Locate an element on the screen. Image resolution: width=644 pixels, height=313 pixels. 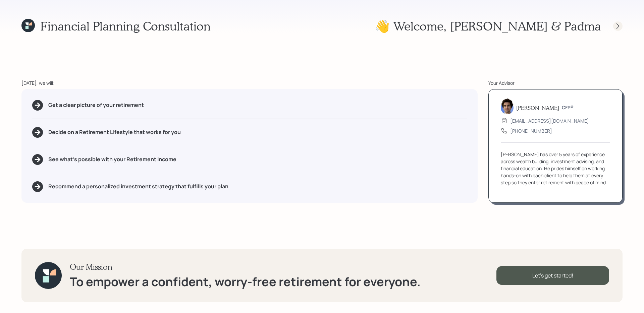
h3: Our Mission is located at coordinates (245, 267).